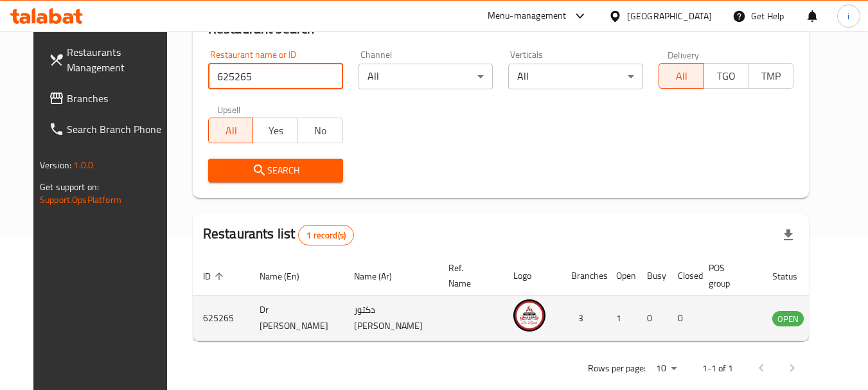 The height and width of the screenshot is (390, 868). What do you see at coordinates (848, 16) in the screenshot?
I see `span: i` at bounding box center [848, 16].